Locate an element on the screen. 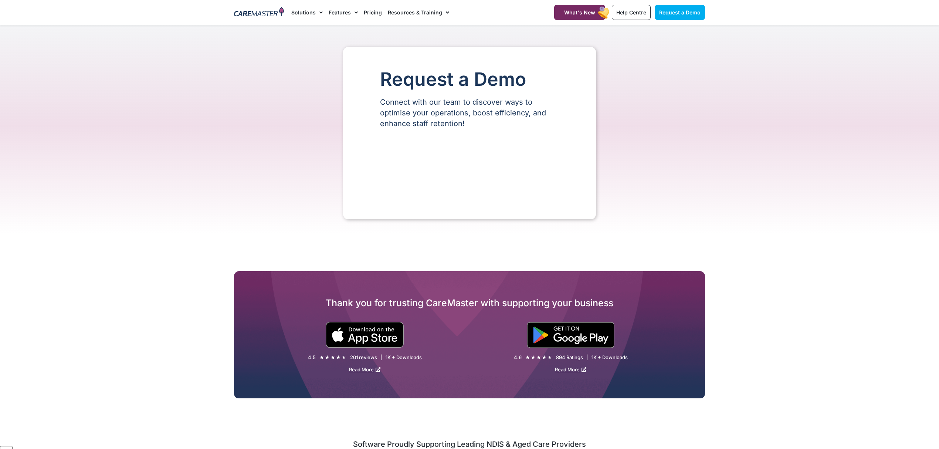 Image resolution: width=939 pixels, height=449 pixels. div: 4.5/5 is located at coordinates (333, 357).